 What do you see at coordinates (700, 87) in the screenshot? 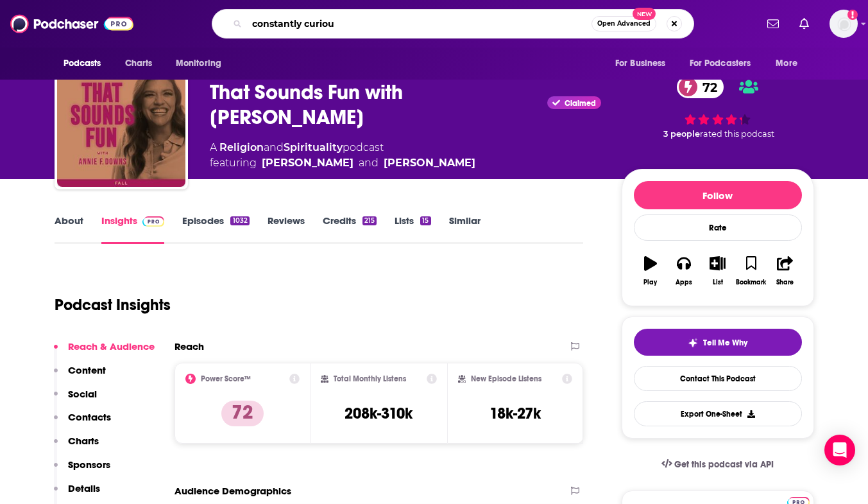
I see `a: 72` at bounding box center [700, 87].